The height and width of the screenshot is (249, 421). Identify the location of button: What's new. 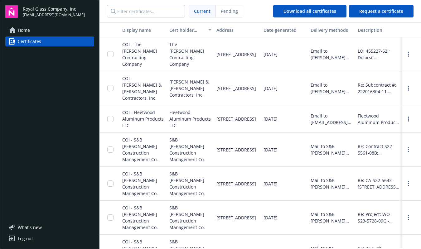
(28, 227).